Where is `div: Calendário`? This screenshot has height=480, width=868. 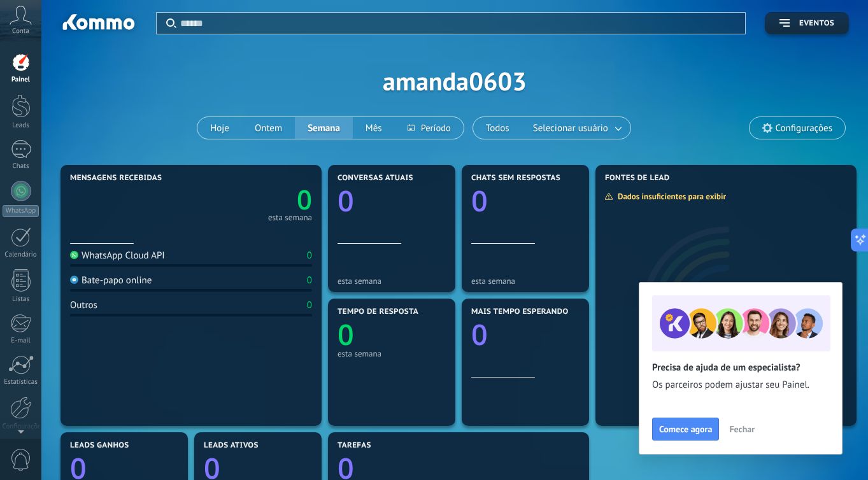
div: Calendário is located at coordinates (21, 254).